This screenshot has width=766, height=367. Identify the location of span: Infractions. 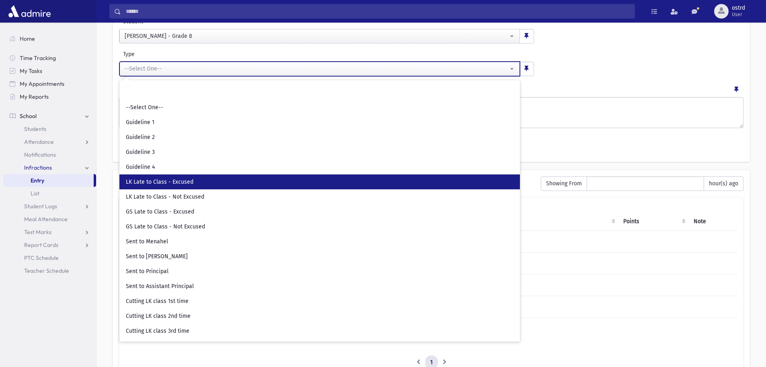
(38, 167).